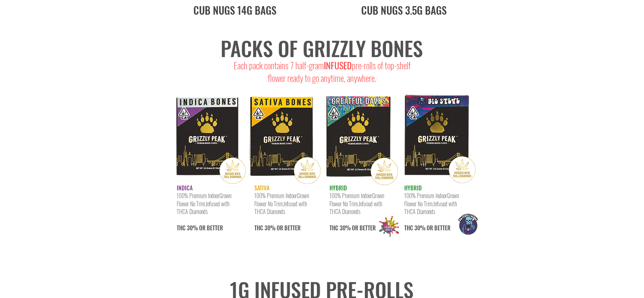 The height and width of the screenshot is (298, 644). What do you see at coordinates (389, 226) in the screenshot?
I see `img: GD-logo.png` at bounding box center [389, 226].